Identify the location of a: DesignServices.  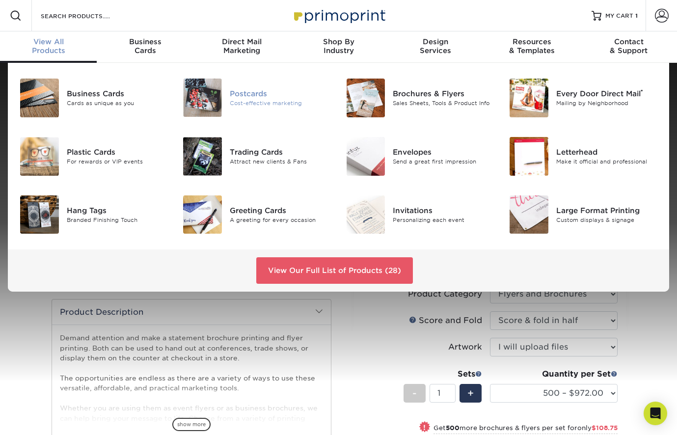
(435, 47).